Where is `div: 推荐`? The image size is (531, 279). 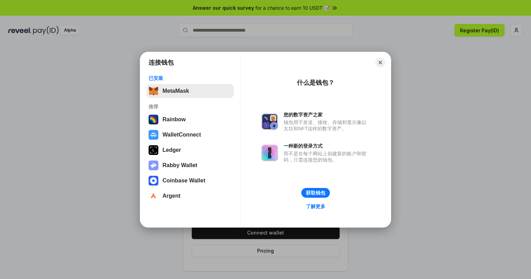
div: 推荐 is located at coordinates (190, 107).